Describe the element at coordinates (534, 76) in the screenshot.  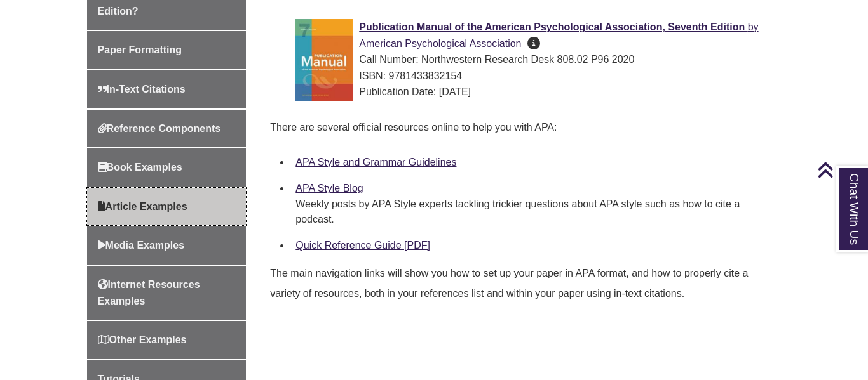
I see `div: ISBN: 9781433832154` at that location.